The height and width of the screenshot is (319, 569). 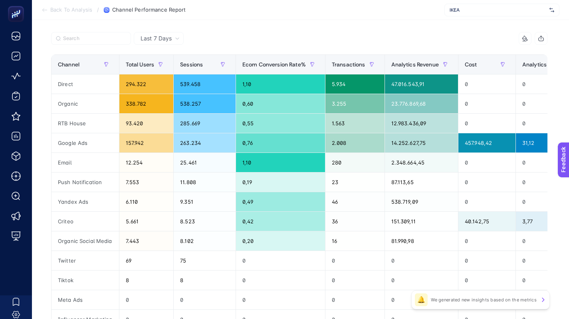 What do you see at coordinates (95, 38) in the screenshot?
I see `input: Search` at bounding box center [95, 38].